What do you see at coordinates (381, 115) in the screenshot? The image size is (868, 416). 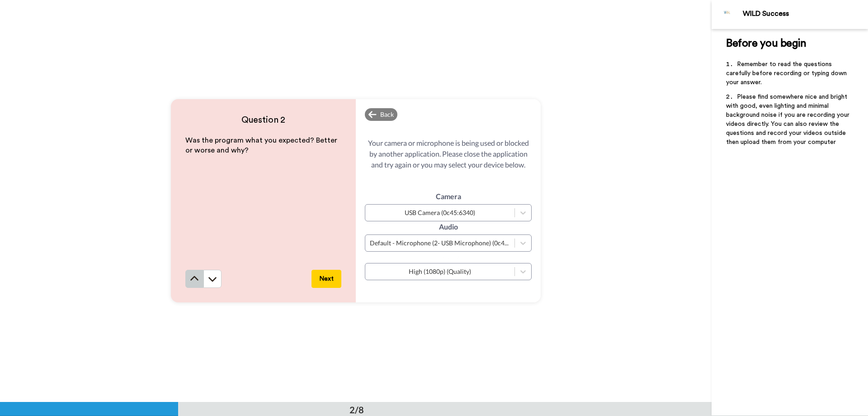 I see `div: Back` at bounding box center [381, 115].